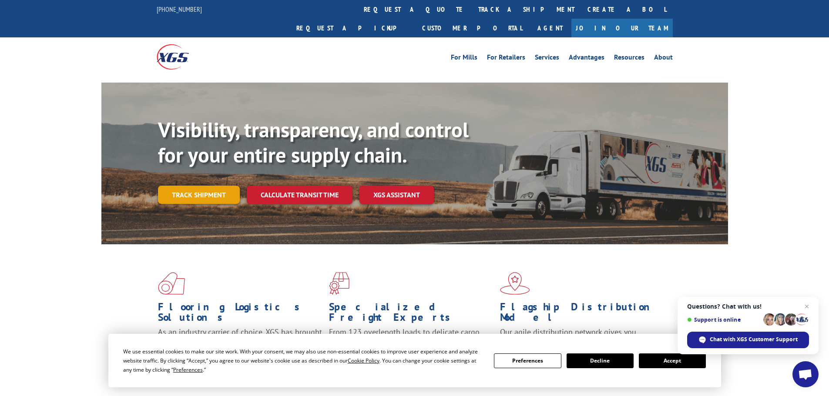 The image size is (829, 396). Describe the element at coordinates (303, 361) in the screenshot. I see `div: We use essential cookies to make our site work. With your consent, we may also use non-essential ...` at that location.